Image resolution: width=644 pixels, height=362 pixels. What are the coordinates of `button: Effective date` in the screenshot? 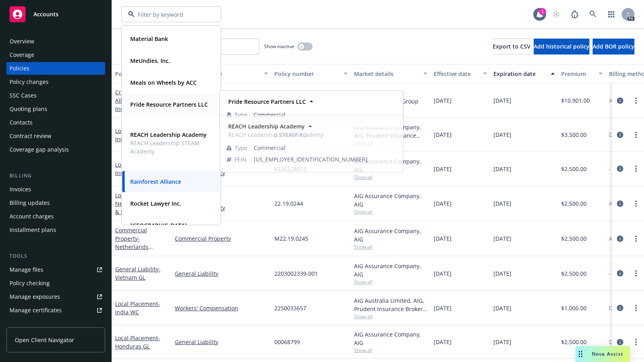 It's located at (460, 74).